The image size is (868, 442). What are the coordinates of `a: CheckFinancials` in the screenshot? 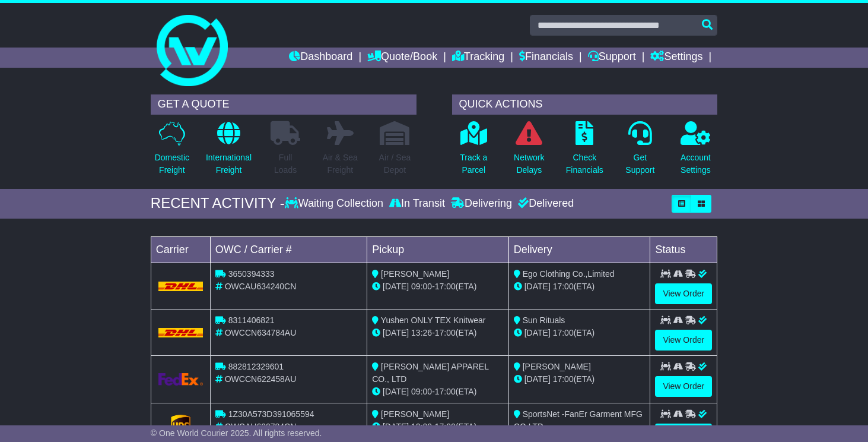 It's located at (585, 152).